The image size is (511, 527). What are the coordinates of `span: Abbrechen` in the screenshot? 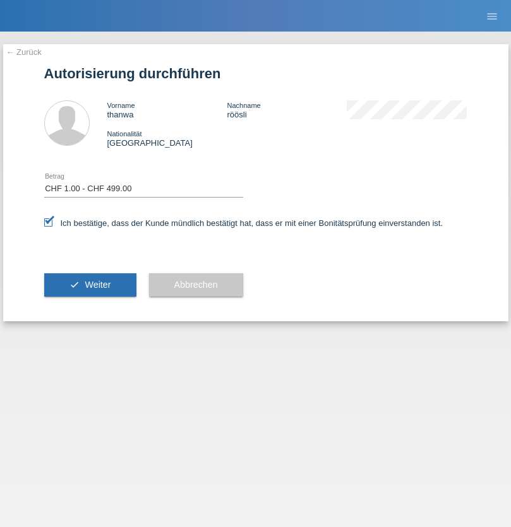 It's located at (196, 285).